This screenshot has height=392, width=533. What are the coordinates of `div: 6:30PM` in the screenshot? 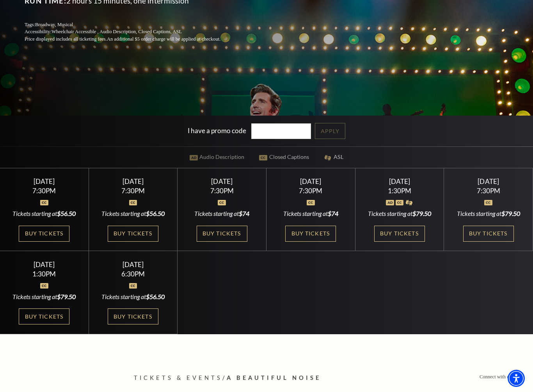 It's located at (133, 274).